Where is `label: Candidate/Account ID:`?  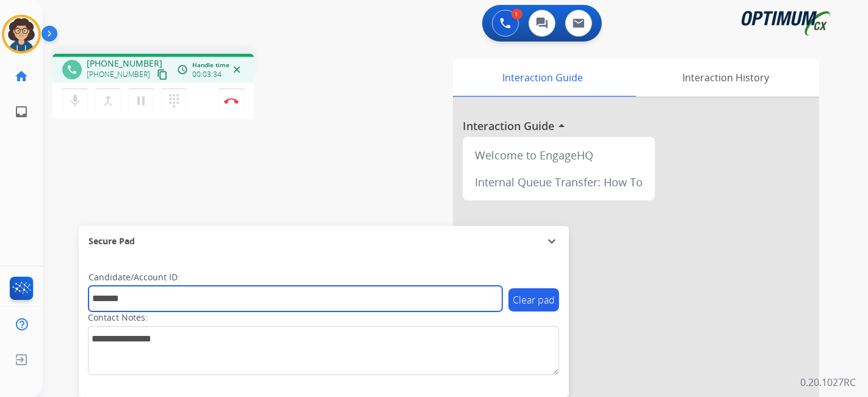
label: Candidate/Account ID: is located at coordinates (135, 277).